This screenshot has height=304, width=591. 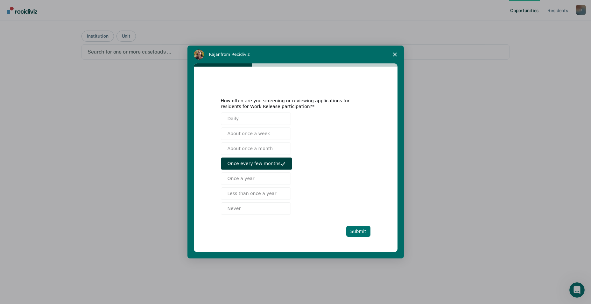 What do you see at coordinates (256, 133) in the screenshot?
I see `button: About once a week` at bounding box center [256, 133].